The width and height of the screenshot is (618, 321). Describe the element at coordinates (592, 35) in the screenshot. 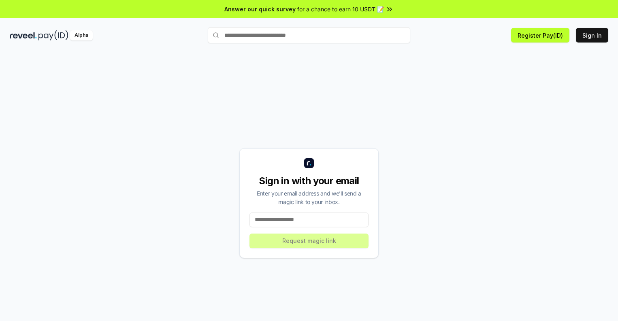

I see `button: Sign In` at that location.